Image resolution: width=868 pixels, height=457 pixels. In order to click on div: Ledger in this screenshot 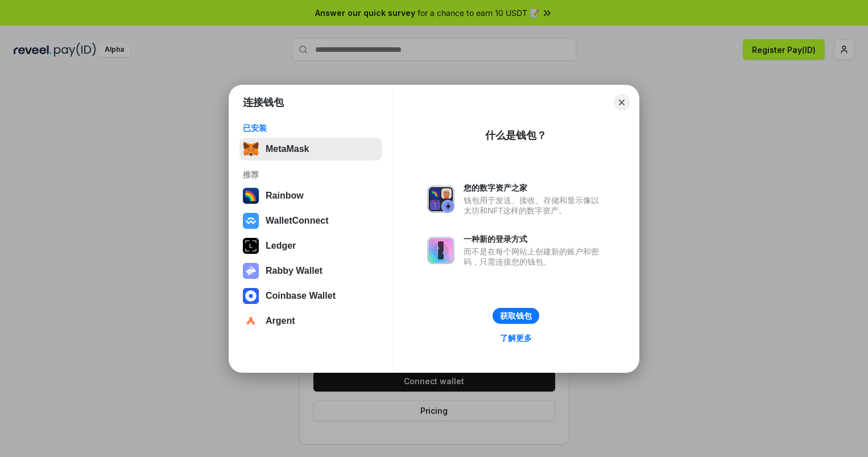, I will do `click(281, 246)`.